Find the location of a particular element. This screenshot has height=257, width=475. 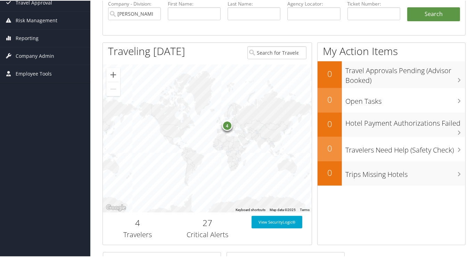

h3: Travel Approvals Pending (Advisor Booked) is located at coordinates (405, 73).